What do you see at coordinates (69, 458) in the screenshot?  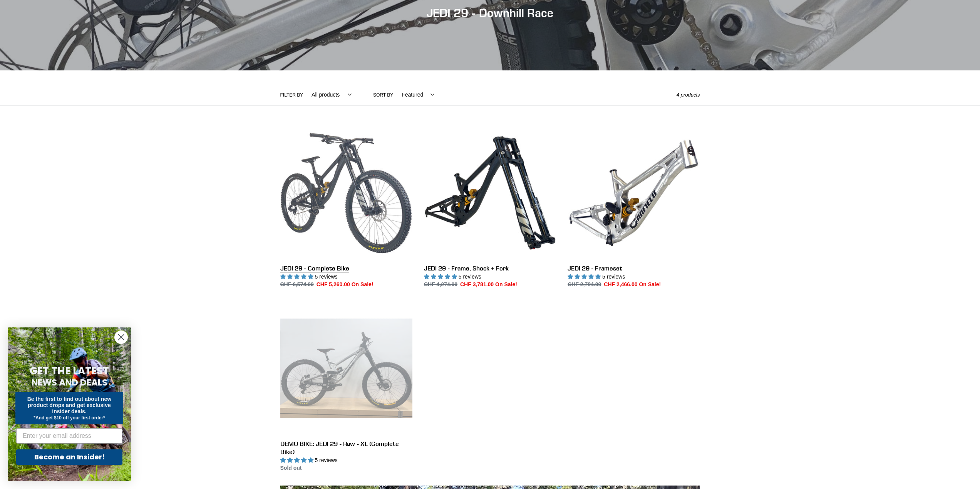 I see `button: Become an Insider!` at bounding box center [69, 458].